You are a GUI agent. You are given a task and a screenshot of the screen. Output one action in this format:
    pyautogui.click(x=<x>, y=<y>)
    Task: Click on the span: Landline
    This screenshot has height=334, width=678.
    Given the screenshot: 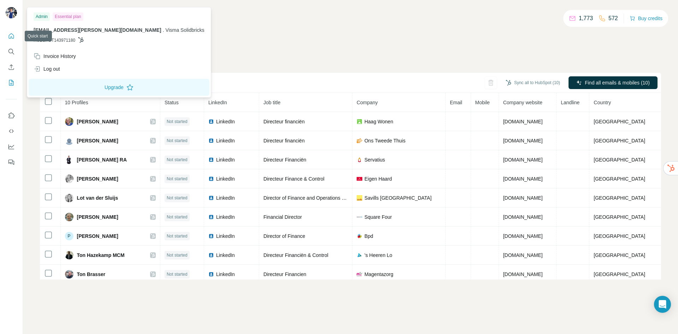 What is the action you would take?
    pyautogui.click(x=570, y=102)
    